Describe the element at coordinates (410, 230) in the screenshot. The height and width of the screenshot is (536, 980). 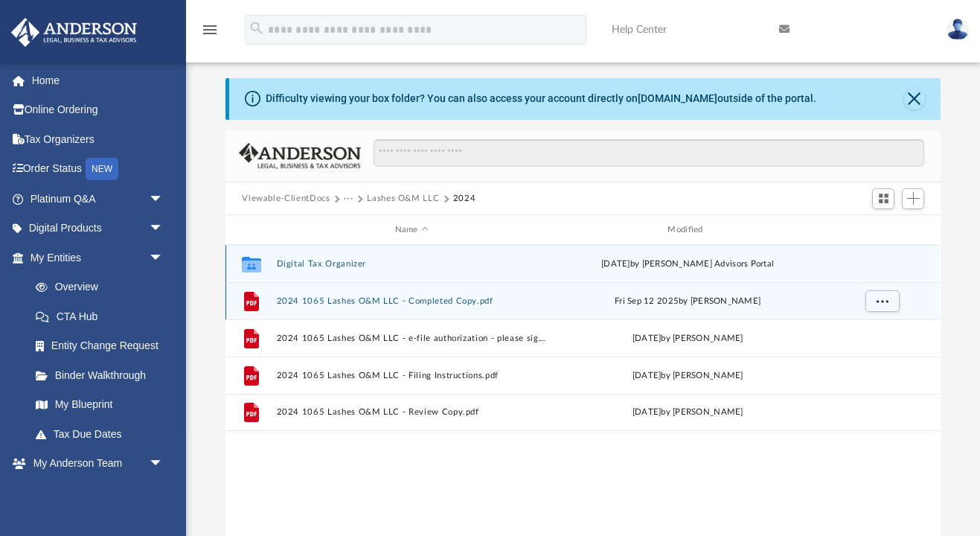
I see `div: Name` at that location.